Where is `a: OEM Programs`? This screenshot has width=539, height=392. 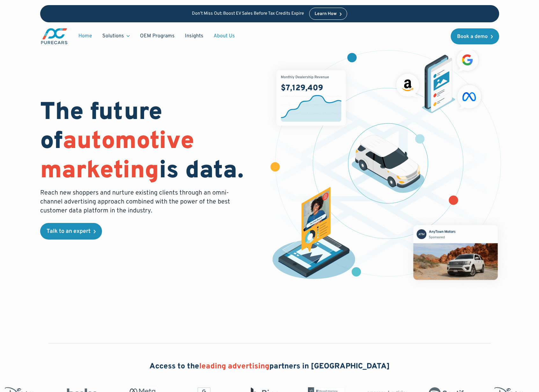
a: OEM Programs is located at coordinates (157, 36).